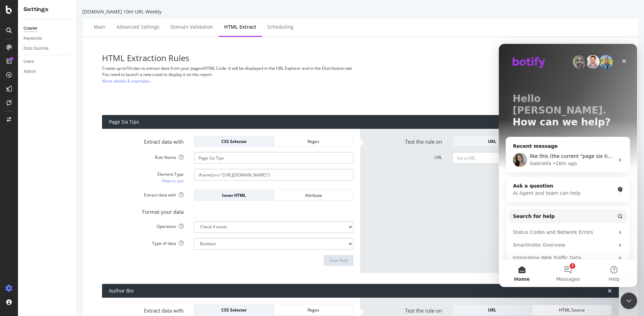 The image size is (644, 316). What do you see at coordinates (121, 291) in the screenshot?
I see `div: Author Bio` at bounding box center [121, 291].